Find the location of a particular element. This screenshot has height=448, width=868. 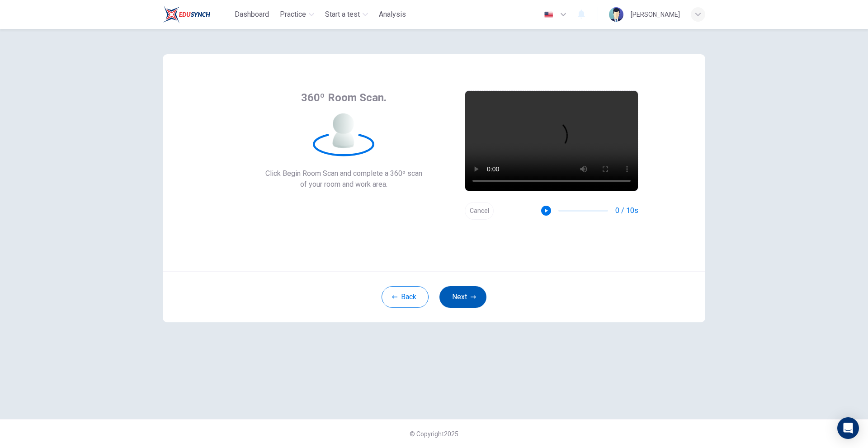

span: Start a test is located at coordinates (342, 15).